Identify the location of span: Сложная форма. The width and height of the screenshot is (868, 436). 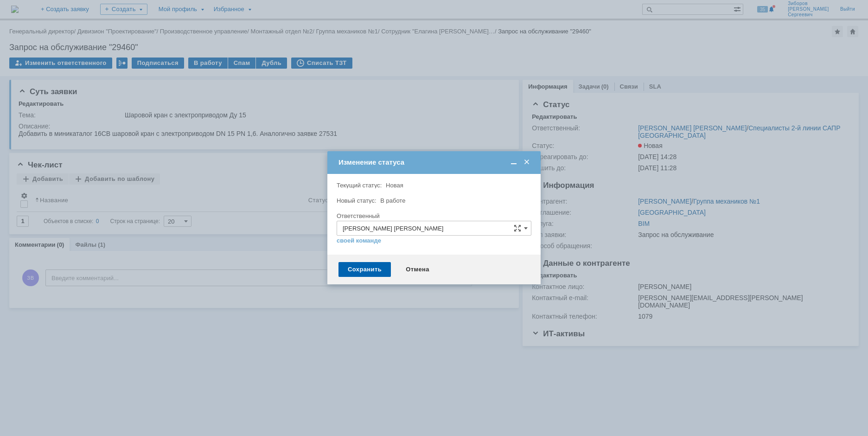
(518, 229).